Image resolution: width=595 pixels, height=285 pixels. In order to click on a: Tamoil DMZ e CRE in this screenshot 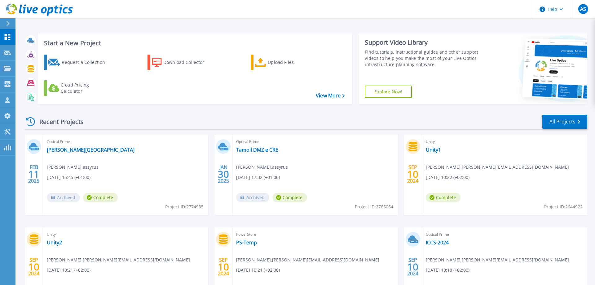, I will do `click(257, 150)`.